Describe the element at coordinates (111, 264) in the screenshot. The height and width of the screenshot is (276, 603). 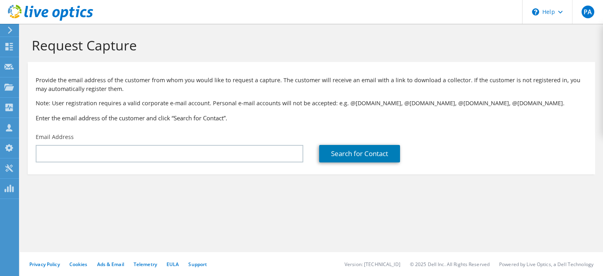
I see `a: Ads & Email` at that location.